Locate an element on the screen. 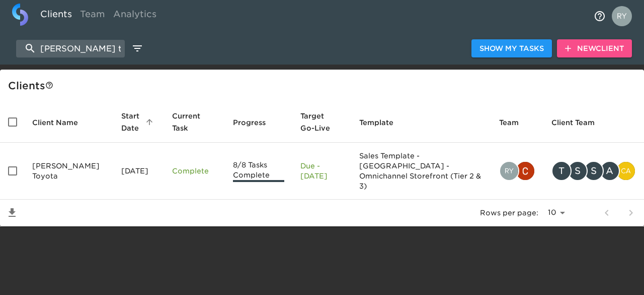 The image size is (644, 295). button: notifications is located at coordinates (600, 16).